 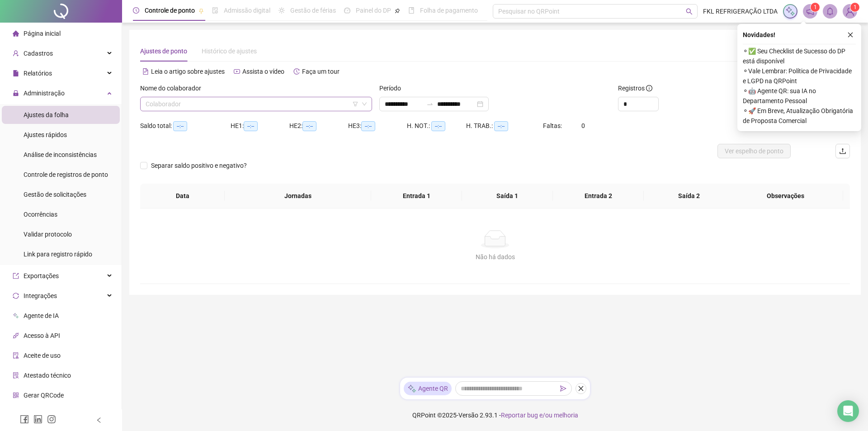 What do you see at coordinates (505, 126) in the screenshot?
I see `div: H. TRAB.:` at bounding box center [505, 126].